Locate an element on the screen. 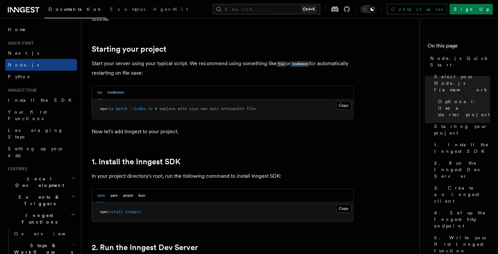 This screenshot has width=498, height=254. a: tsx is located at coordinates (281, 63).